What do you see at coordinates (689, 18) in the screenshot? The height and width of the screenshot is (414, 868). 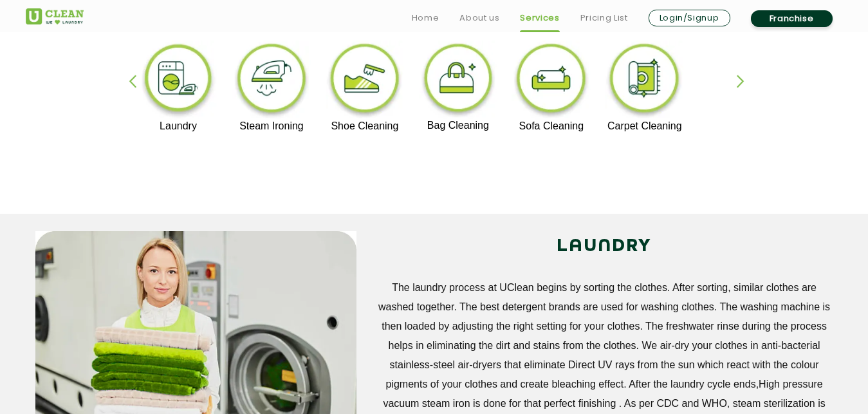 I see `a: Login/Signup` at bounding box center [689, 18].